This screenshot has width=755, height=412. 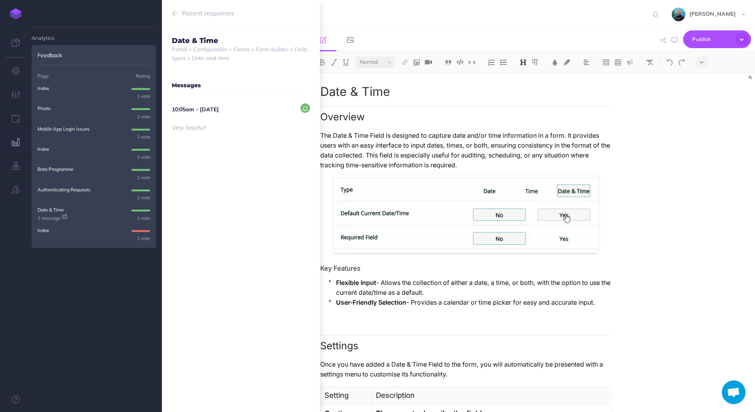 What do you see at coordinates (346, 62) in the screenshot?
I see `img: Underline button` at bounding box center [346, 62].